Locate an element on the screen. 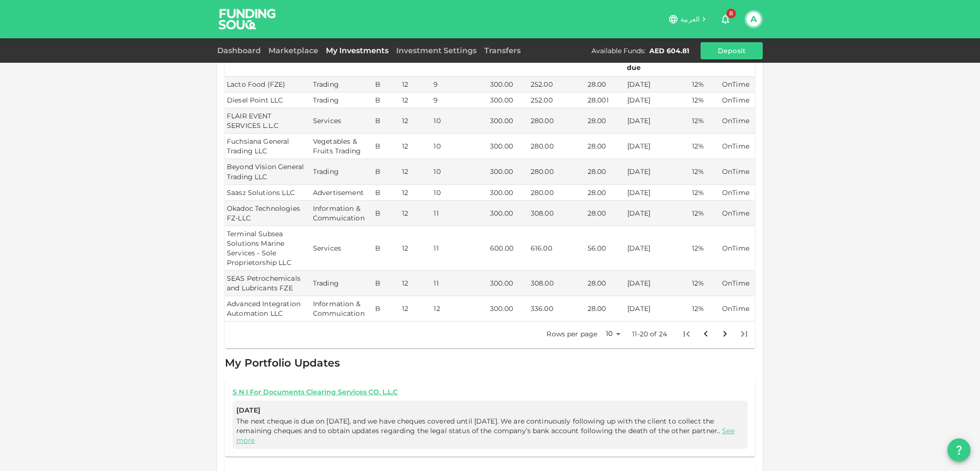  td: FLAIR EVENT SERVICES L.L.C is located at coordinates (268, 121).